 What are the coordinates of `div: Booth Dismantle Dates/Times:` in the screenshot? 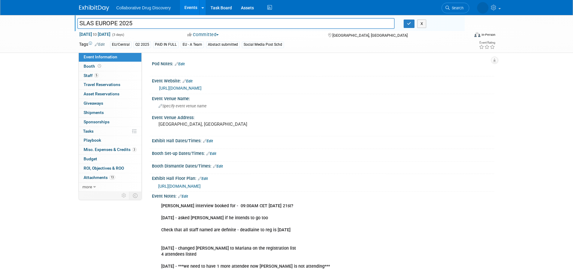 It's located at (323, 165).